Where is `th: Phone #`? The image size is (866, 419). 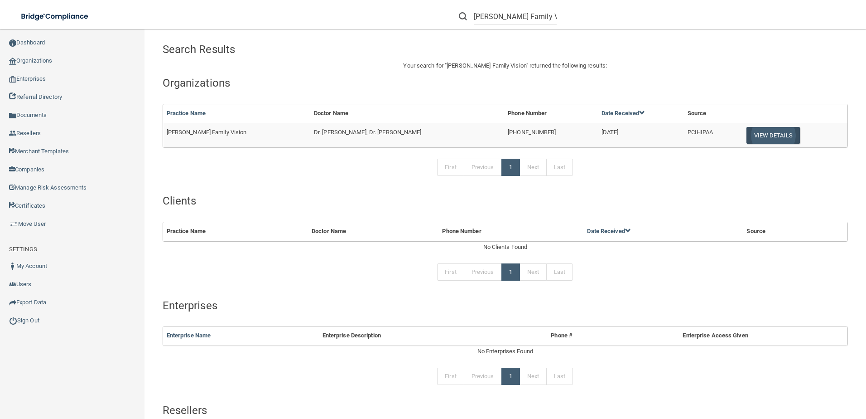 th: Phone # is located at coordinates (562, 335).